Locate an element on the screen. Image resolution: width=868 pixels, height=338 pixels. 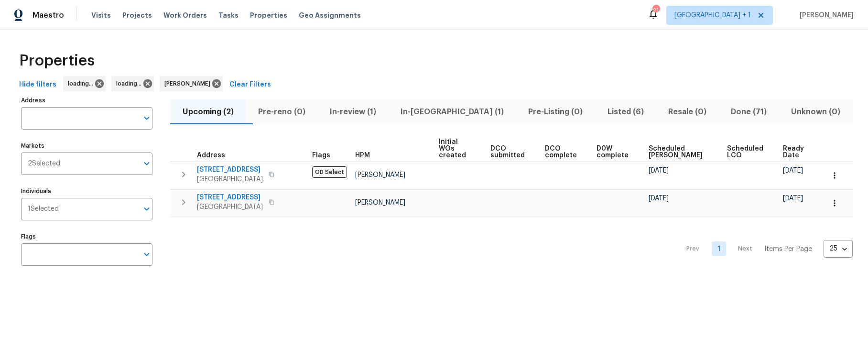
span: DCO submitted is located at coordinates (510, 152).